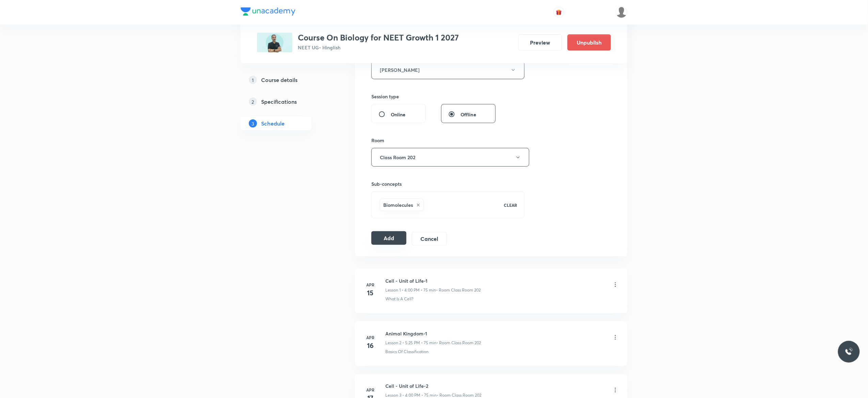 This screenshot has width=868, height=398. What do you see at coordinates (399, 299) in the screenshot?
I see `p: What Is A Cell?` at bounding box center [399, 299].